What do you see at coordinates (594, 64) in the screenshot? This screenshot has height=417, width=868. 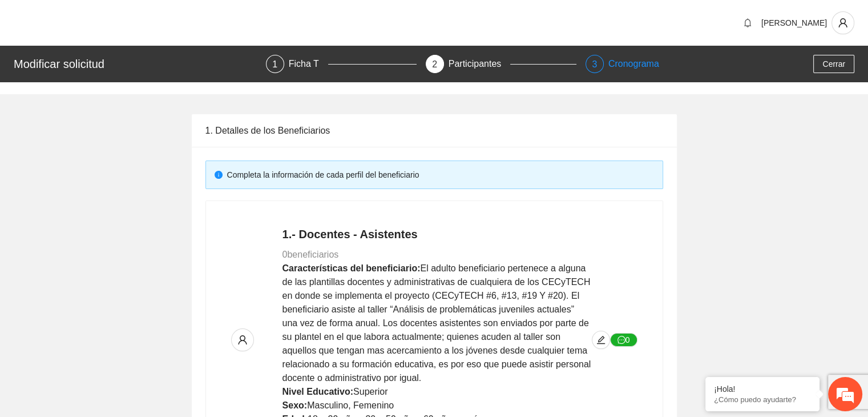 I see `span: 3` at bounding box center [594, 64].